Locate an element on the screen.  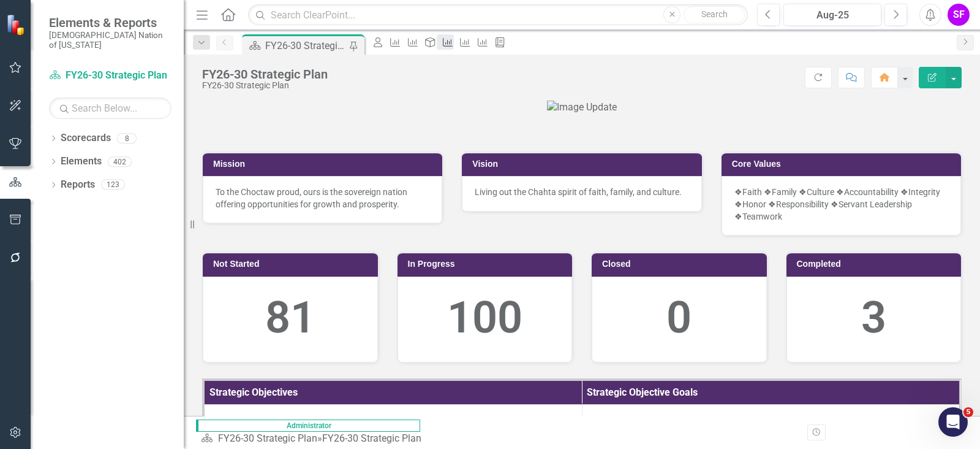
a: Scorecards is located at coordinates (85, 138).